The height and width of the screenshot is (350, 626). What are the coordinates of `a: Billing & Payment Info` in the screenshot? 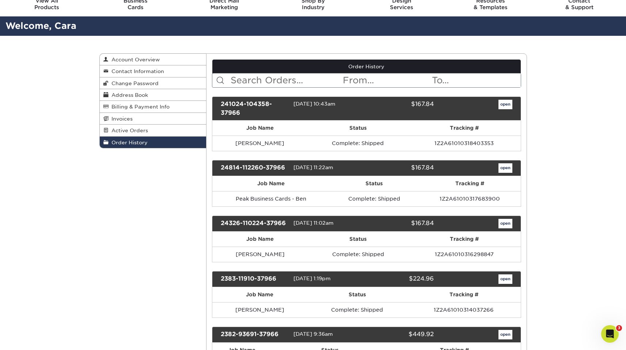 It's located at (153, 107).